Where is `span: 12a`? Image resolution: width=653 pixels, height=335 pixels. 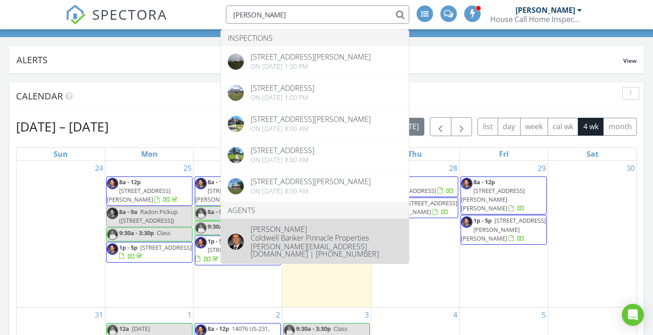
span: 12a is located at coordinates (124, 329).